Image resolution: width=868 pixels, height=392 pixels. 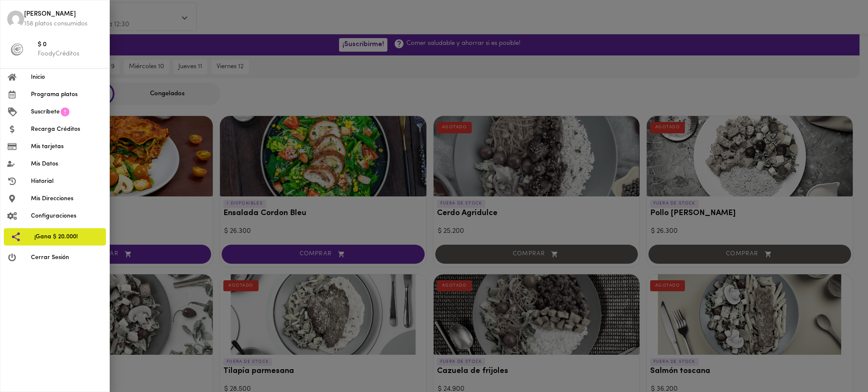 What do you see at coordinates (70, 54) in the screenshot?
I see `p: FoodyCréditos` at bounding box center [70, 54].